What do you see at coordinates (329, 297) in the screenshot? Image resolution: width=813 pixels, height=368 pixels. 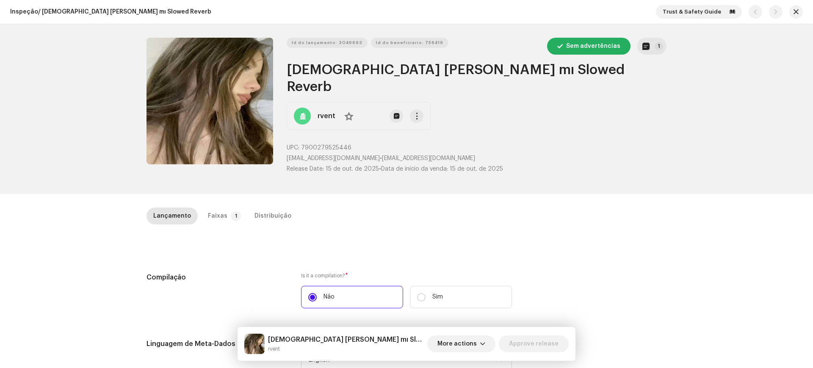 I see `p: Não` at bounding box center [329, 297].